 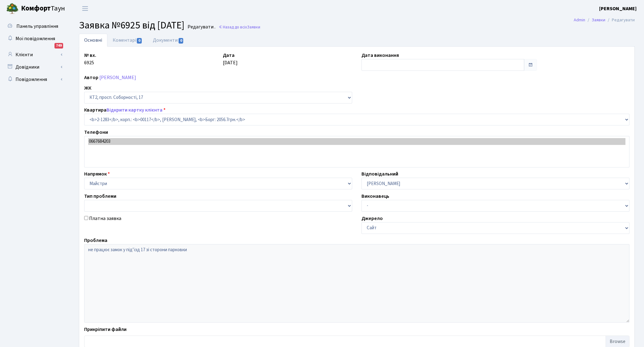 I want to click on label: Напрямок, so click(x=97, y=174).